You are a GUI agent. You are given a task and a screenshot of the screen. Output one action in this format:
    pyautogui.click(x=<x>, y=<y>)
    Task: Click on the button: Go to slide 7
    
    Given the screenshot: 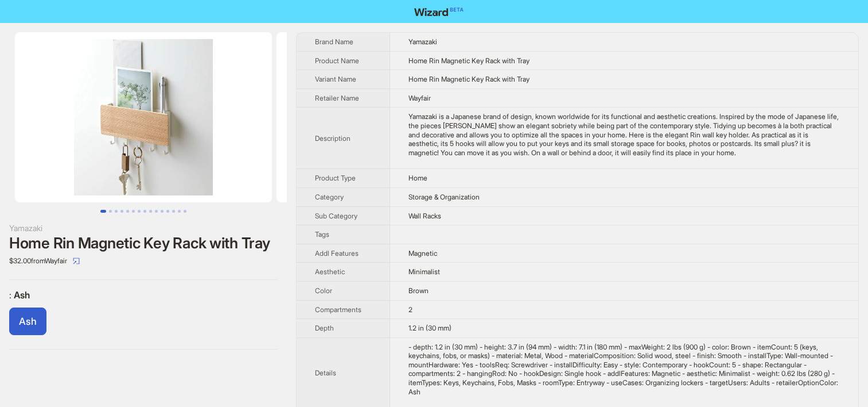 What is the action you would take?
    pyautogui.click(x=139, y=211)
    